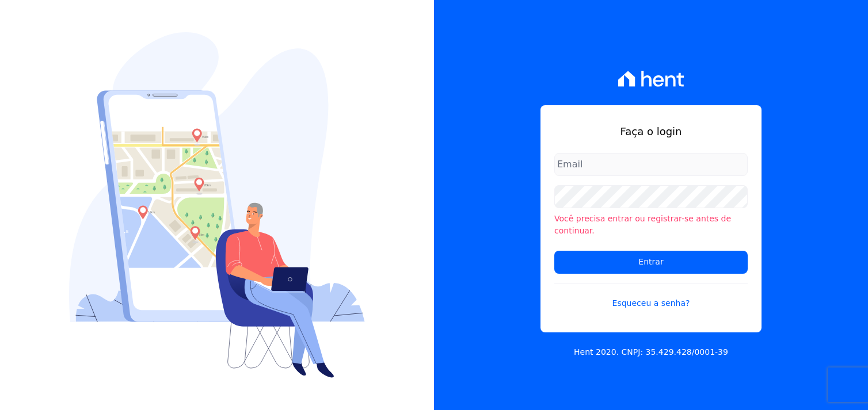 The height and width of the screenshot is (410, 868). What do you see at coordinates (217, 205) in the screenshot?
I see `img: Login` at bounding box center [217, 205].